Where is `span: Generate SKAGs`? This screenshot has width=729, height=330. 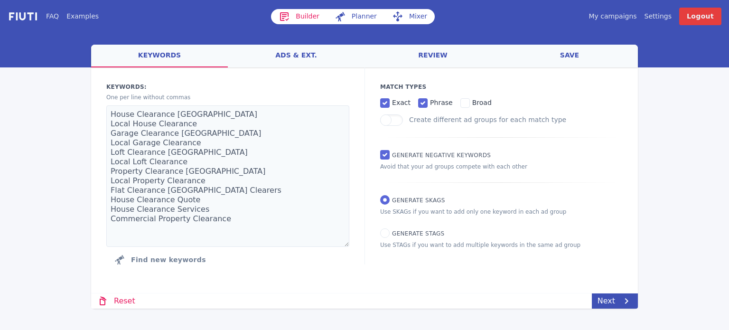
span: Generate SKAGs is located at coordinates (418, 200).